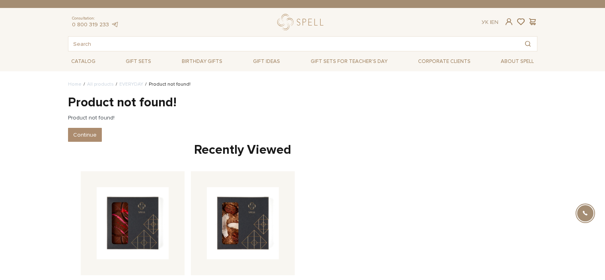 The width and height of the screenshot is (605, 280). I want to click on div: Recently Viewed, so click(243, 150).